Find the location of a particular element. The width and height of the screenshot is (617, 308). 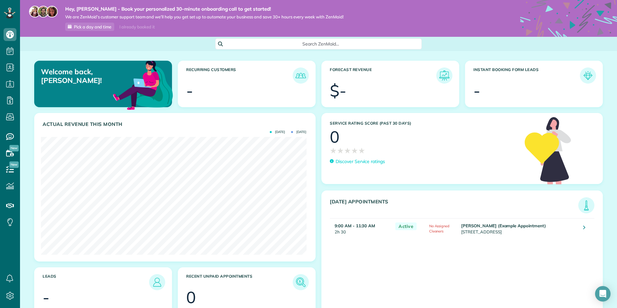

h3: Forecast Revenue is located at coordinates (383, 75).